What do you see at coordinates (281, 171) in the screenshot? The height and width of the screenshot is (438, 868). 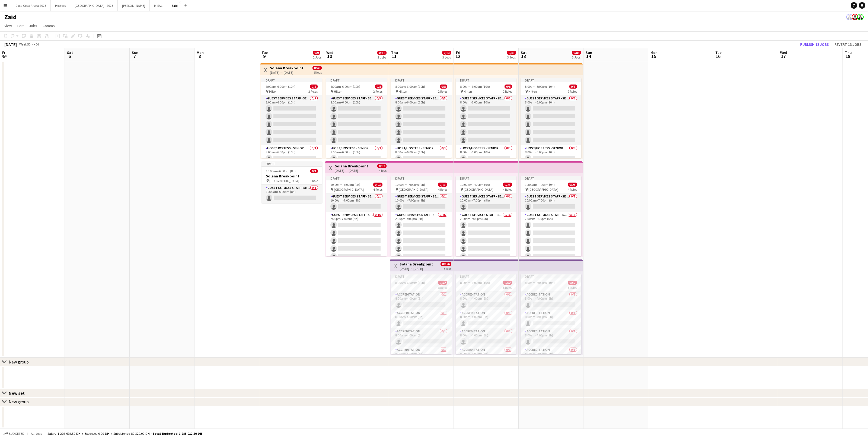 I see `span: 10:00am-6:00pm (8h)` at bounding box center [281, 171].